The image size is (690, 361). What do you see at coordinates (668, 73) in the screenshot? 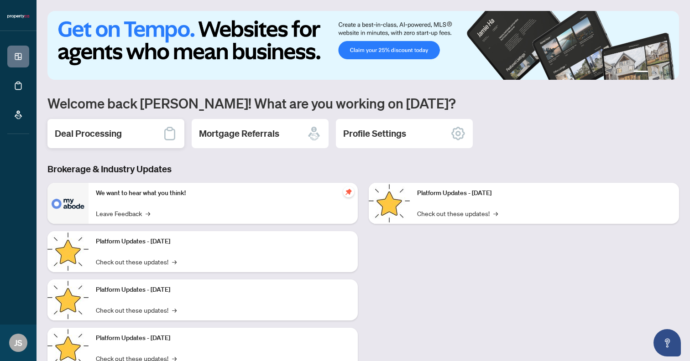
I see `button: 4` at bounding box center [668, 73].